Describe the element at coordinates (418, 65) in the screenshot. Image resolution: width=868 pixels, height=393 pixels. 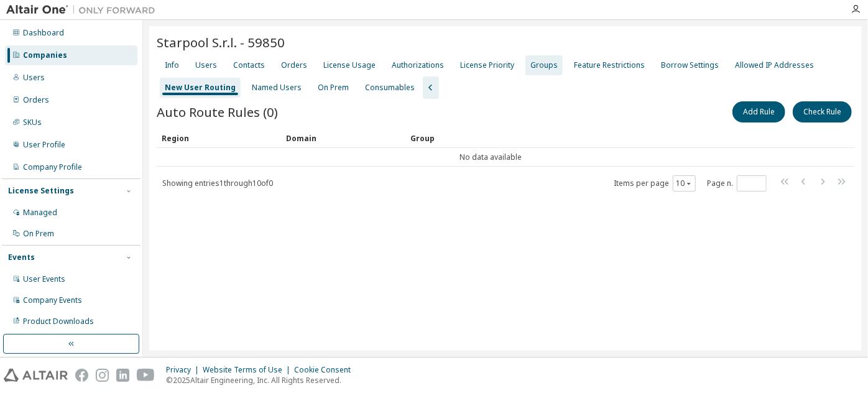
I see `div: Authorizations` at that location.